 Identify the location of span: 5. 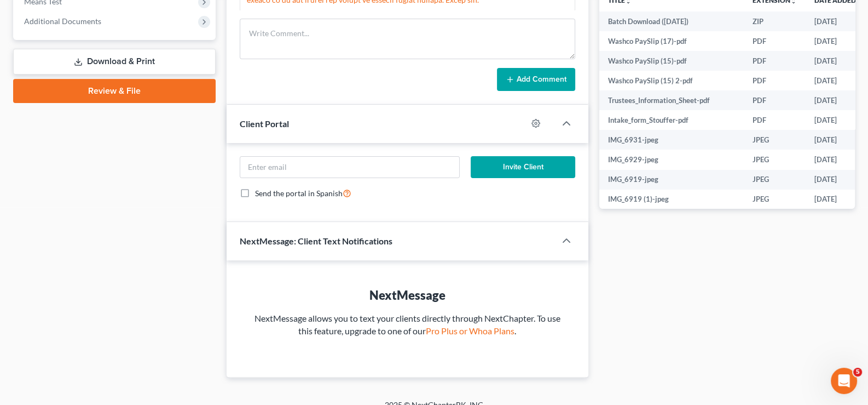
(857, 372).